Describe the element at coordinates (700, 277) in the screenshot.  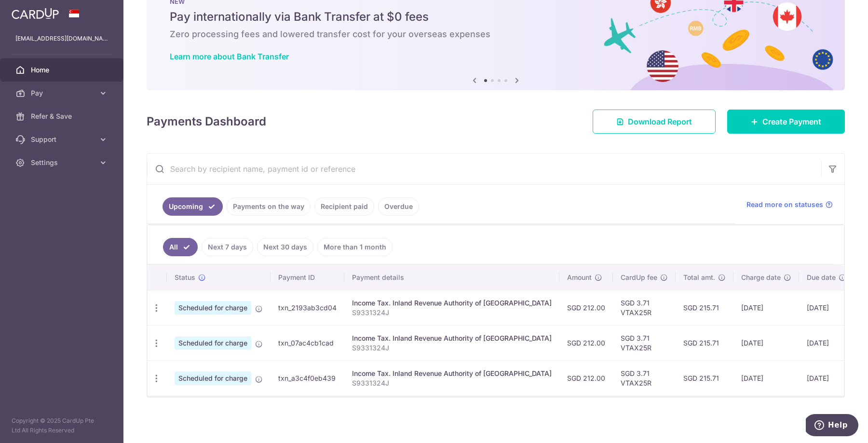
I see `span: Total amt.` at that location.